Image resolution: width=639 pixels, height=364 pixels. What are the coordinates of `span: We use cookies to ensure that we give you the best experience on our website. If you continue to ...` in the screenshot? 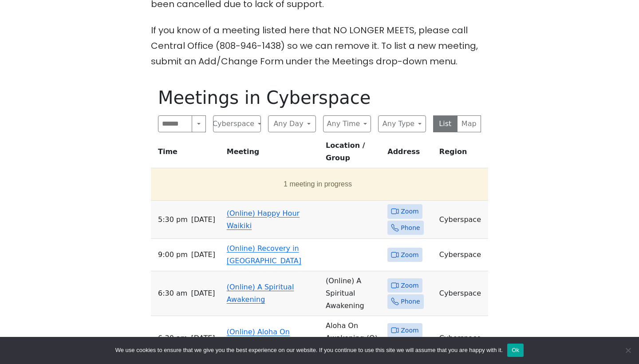 It's located at (309, 350).